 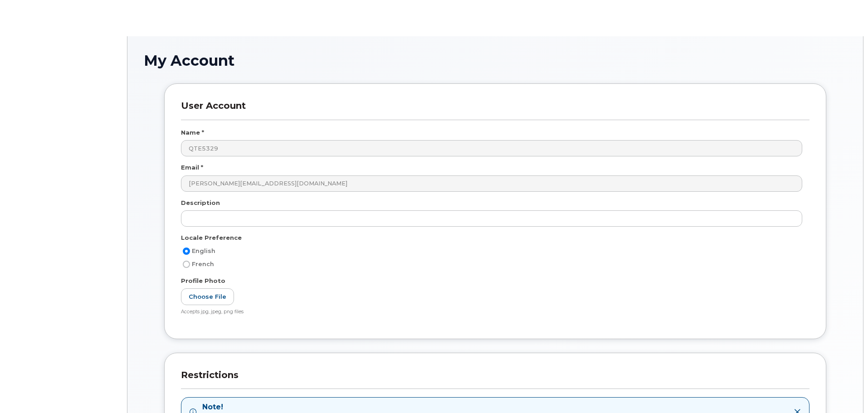 What do you see at coordinates (398, 407) in the screenshot?
I see `strong: Note!` at bounding box center [398, 407].